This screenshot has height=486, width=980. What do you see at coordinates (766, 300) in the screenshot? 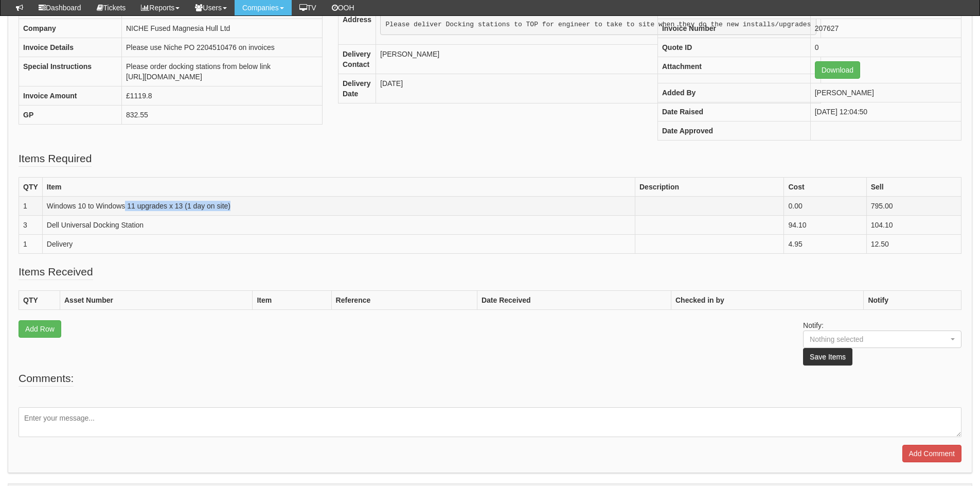
I see `th: Checked in by` at bounding box center [766, 300].